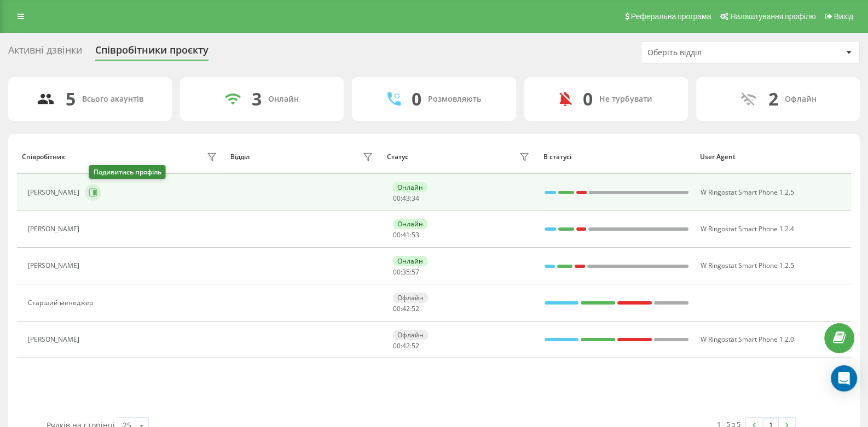 Image resolution: width=868 pixels, height=427 pixels. What do you see at coordinates (397, 157) in the screenshot?
I see `div: Статус` at bounding box center [397, 157].